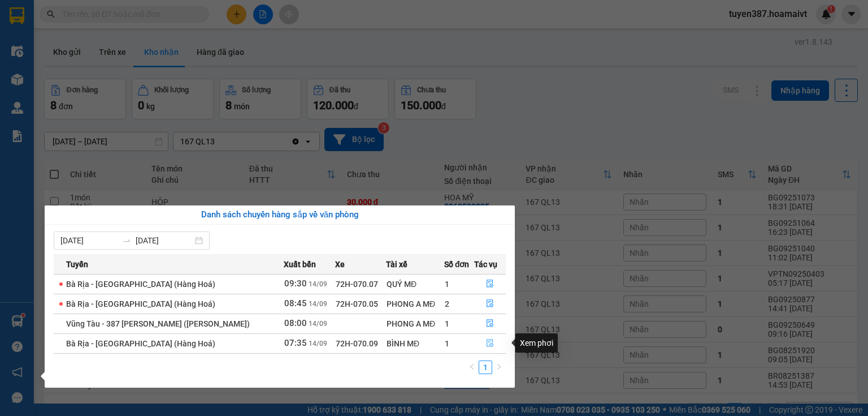 Image resolution: width=868 pixels, height=416 pixels. Describe the element at coordinates (447, 304) in the screenshot. I see `span: 2` at that location.